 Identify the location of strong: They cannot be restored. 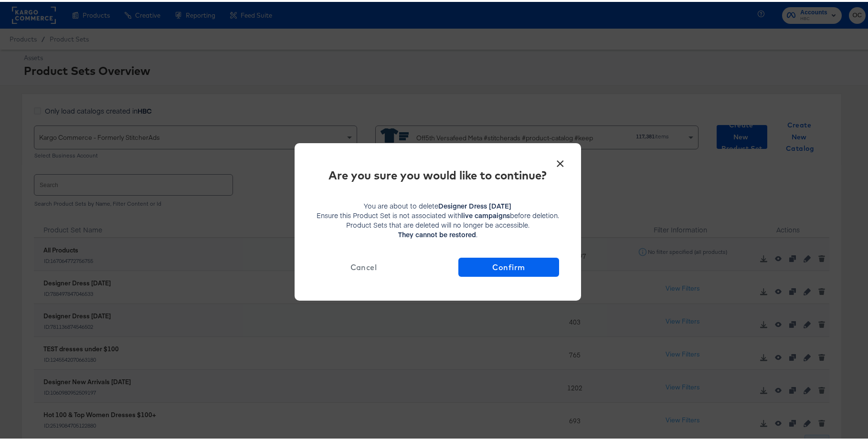
(436, 233).